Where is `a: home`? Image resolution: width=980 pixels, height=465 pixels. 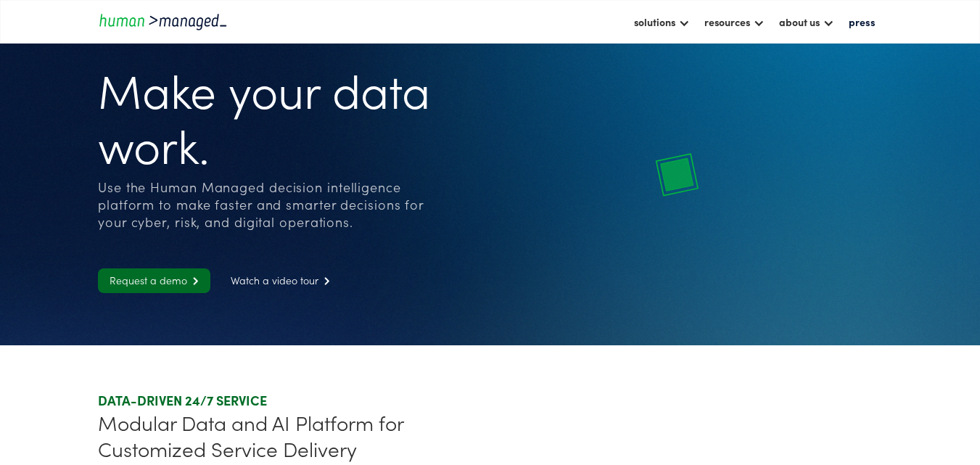 a: home is located at coordinates (163, 21).